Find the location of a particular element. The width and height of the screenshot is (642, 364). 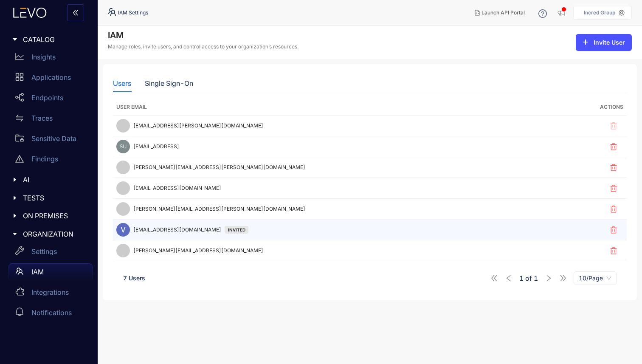

div: Single Sign-On is located at coordinates (169, 83).